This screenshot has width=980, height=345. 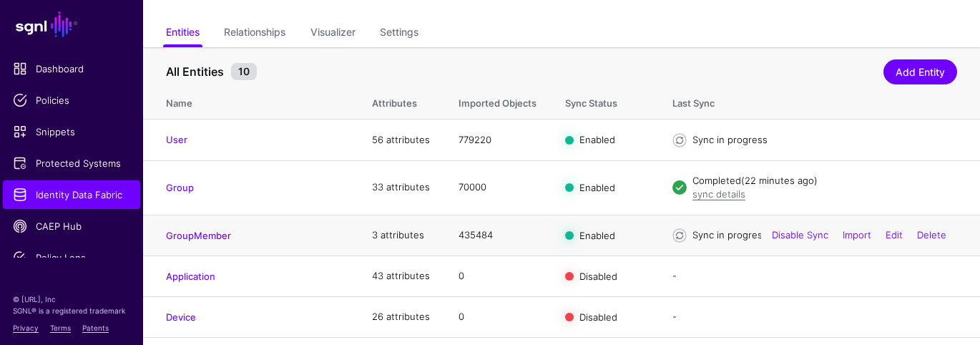 I want to click on a: Identity Data Fabric, so click(x=72, y=194).